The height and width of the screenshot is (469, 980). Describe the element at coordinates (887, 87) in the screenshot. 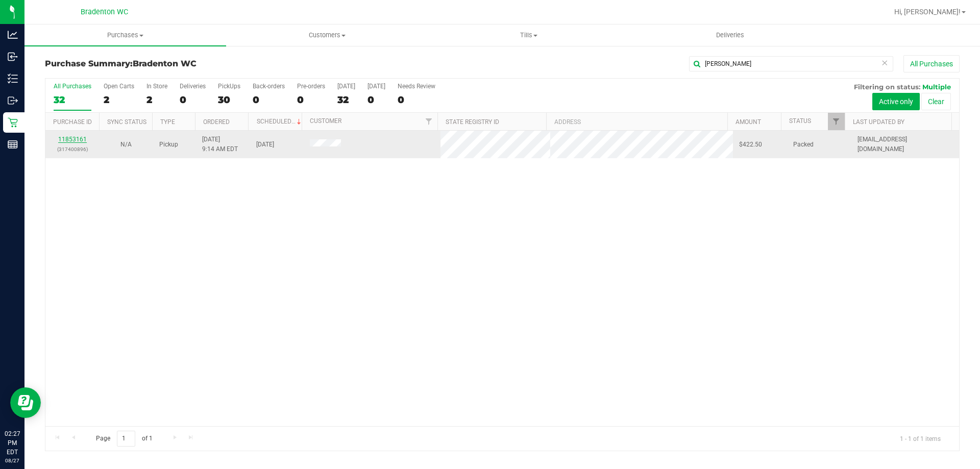

I see `span: Filtering on status:` at that location.